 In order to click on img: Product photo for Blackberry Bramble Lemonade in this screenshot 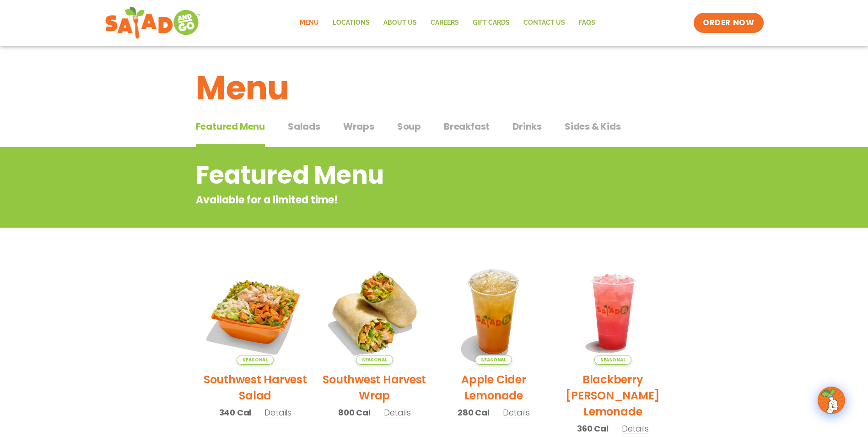, I will do `click(613, 311)`.